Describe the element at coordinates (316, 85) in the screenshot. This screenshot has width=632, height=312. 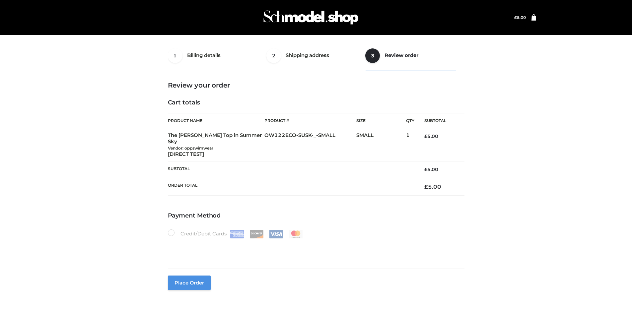
I see `h3: Review your order` at that location.